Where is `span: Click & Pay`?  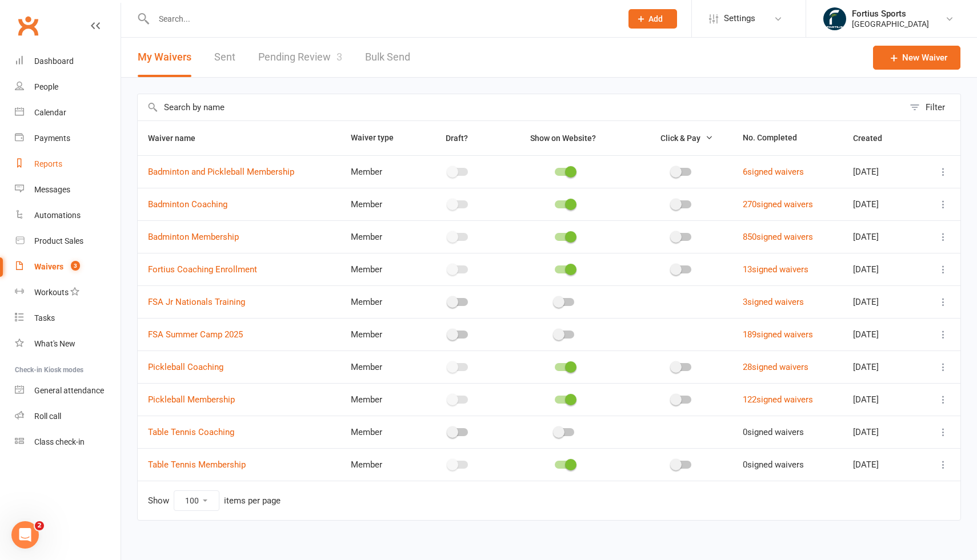
span: Click & Pay is located at coordinates (681, 138).